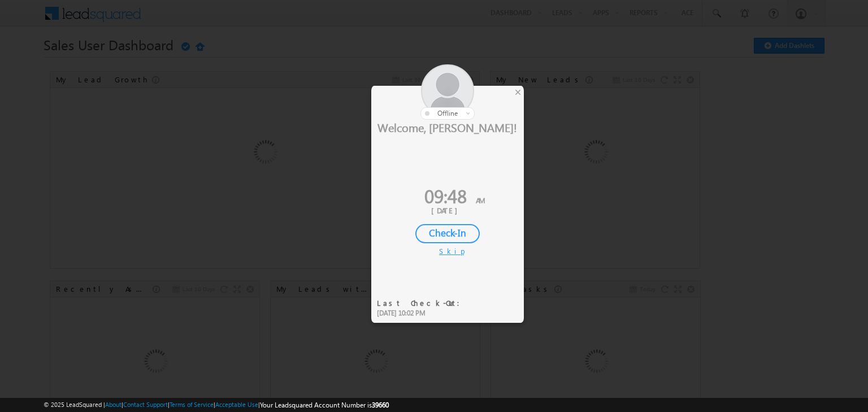 Image resolution: width=868 pixels, height=412 pixels. What do you see at coordinates (380, 405) in the screenshot?
I see `span: 39660` at bounding box center [380, 405].